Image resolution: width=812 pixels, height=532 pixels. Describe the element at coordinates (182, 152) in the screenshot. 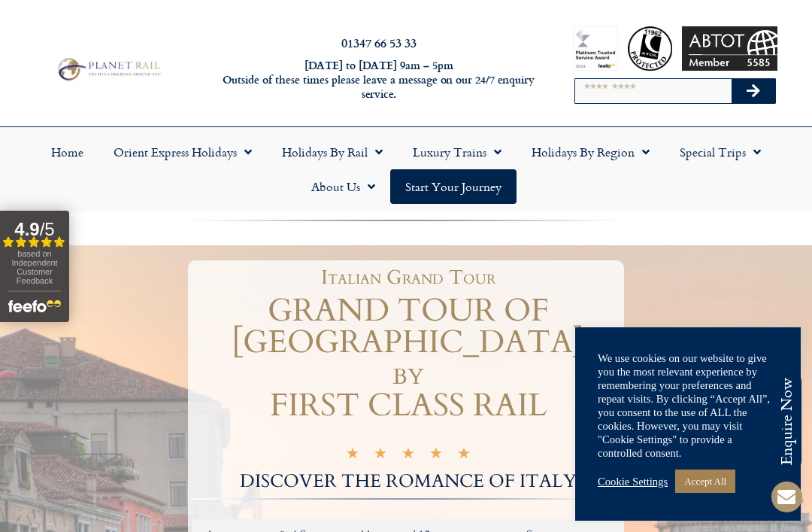

I see `a: Orient Express Holidays` at that location.